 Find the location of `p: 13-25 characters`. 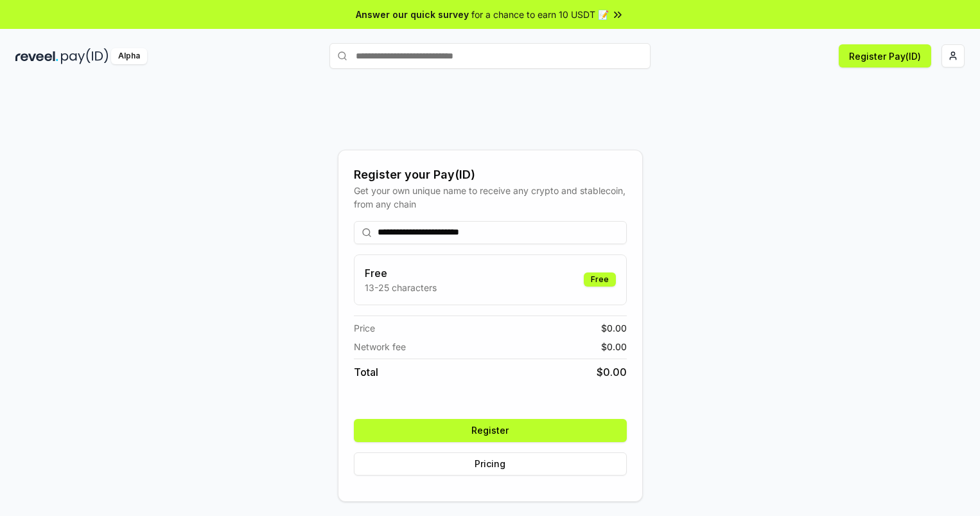

p: 13-25 characters is located at coordinates (401, 287).